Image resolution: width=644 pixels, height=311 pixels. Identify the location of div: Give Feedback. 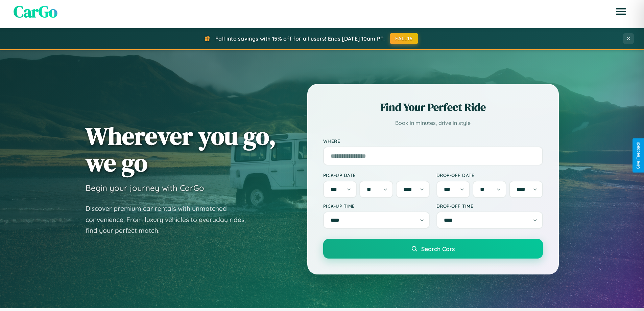
(638, 155).